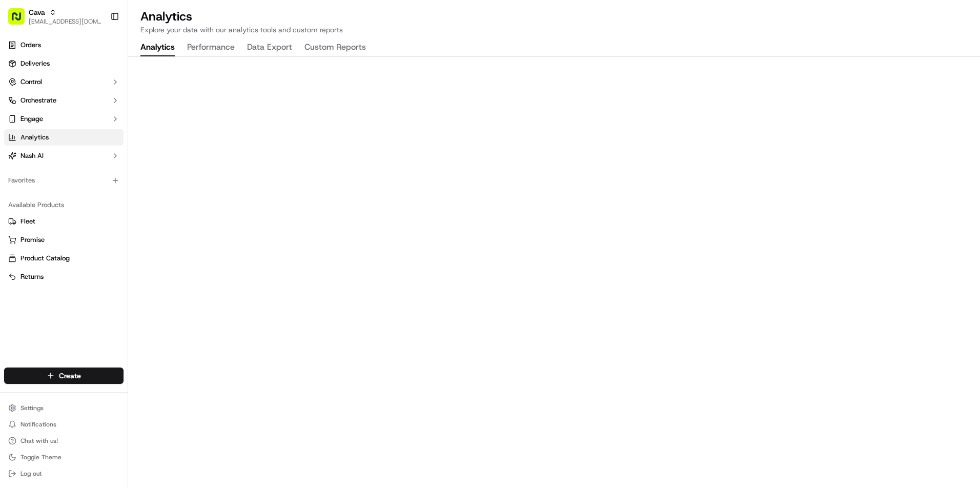 The width and height of the screenshot is (980, 489). What do you see at coordinates (64, 457) in the screenshot?
I see `button: Toggle Theme` at bounding box center [64, 457].